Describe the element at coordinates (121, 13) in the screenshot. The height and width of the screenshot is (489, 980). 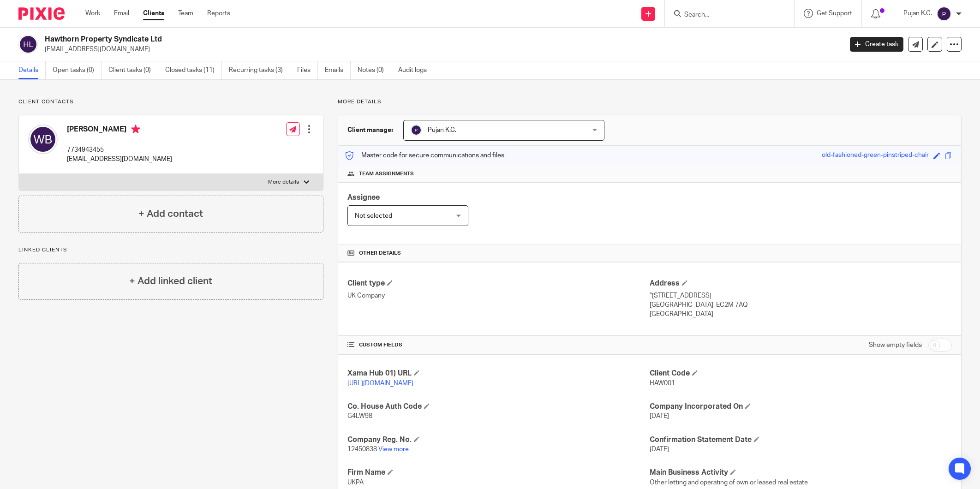
I see `a: Email` at that location.